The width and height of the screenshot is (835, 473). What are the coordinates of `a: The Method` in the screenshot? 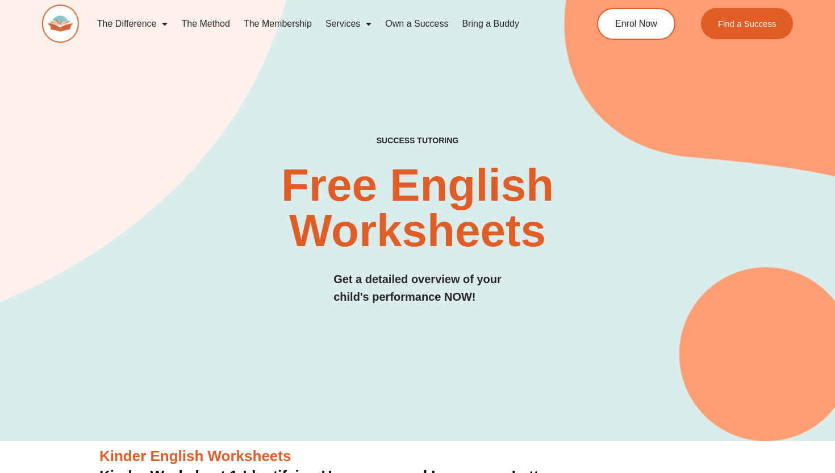 It's located at (205, 24).